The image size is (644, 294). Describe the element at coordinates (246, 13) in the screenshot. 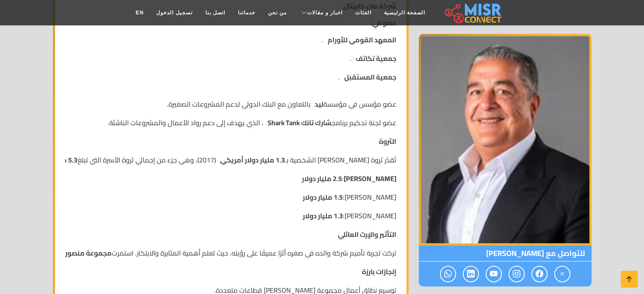

I see `a: خدماتنا` at that location.